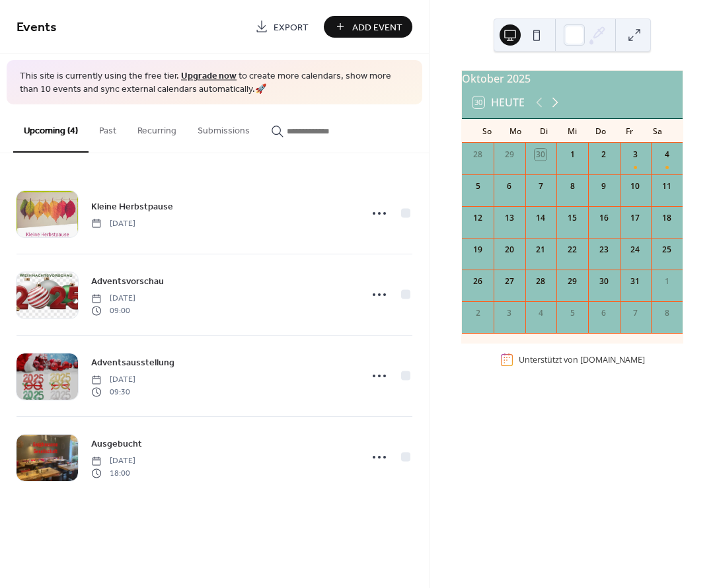 This screenshot has width=715, height=588. Describe the element at coordinates (108, 128) in the screenshot. I see `button: Past` at that location.